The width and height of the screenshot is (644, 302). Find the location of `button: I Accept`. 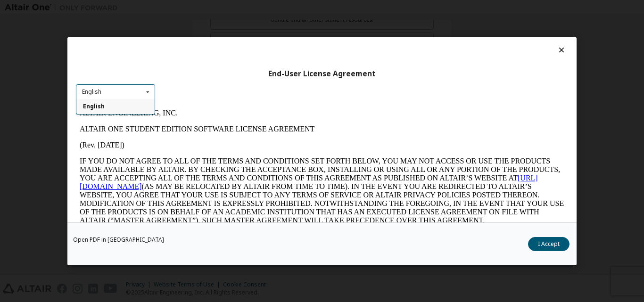

button: I Accept is located at coordinates (549, 244).